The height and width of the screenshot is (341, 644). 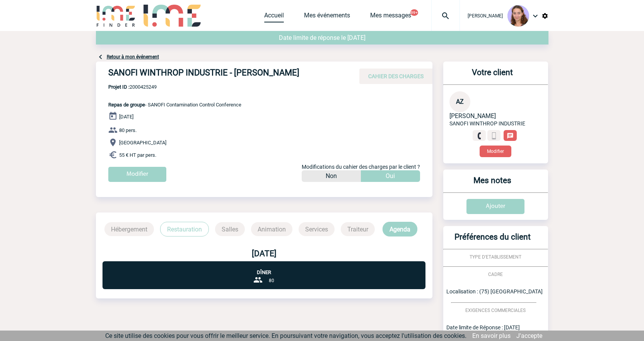 I want to click on b: Projet ID :, so click(x=119, y=86).